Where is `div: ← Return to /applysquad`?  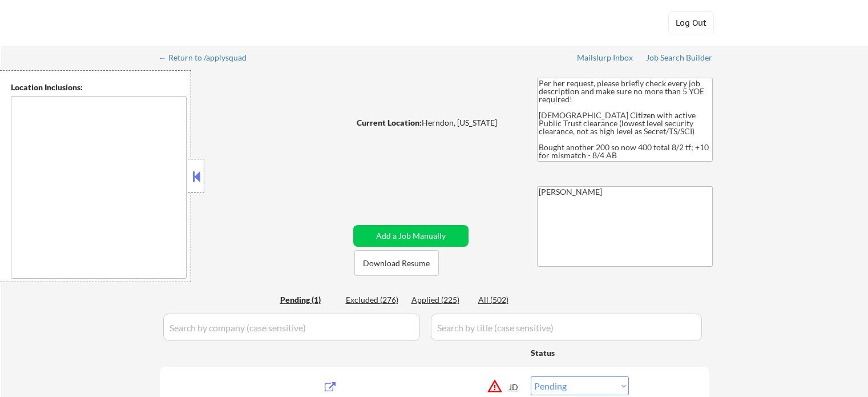
div: ← Return to /applysquad is located at coordinates (208, 57).